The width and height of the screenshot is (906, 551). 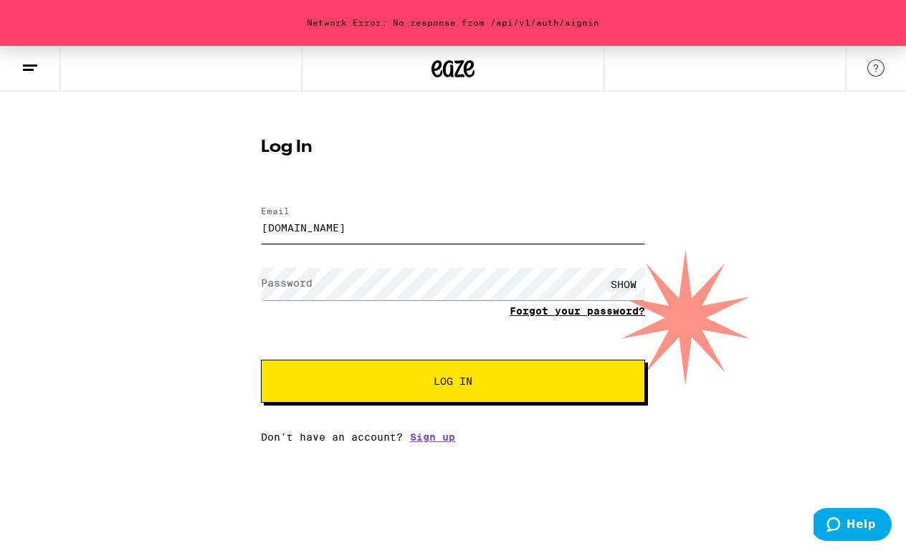 I want to click on span: Log In, so click(x=453, y=381).